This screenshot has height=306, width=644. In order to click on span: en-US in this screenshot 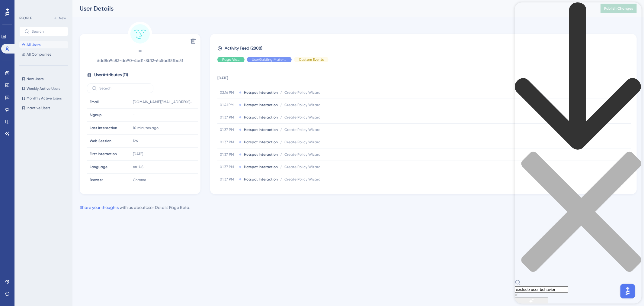, I will do `click(138, 167)`.